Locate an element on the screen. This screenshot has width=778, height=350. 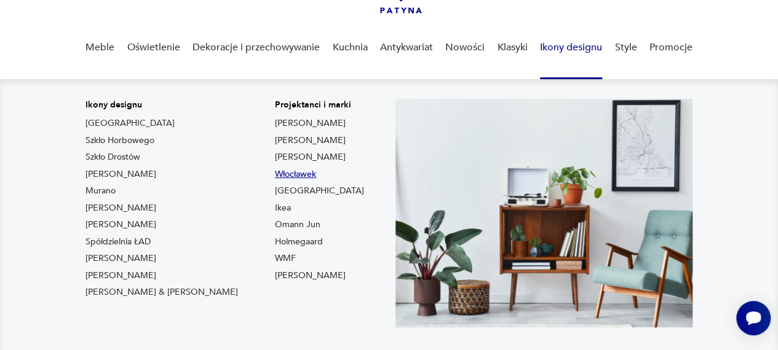
a: Antykwariat is located at coordinates (406, 47).